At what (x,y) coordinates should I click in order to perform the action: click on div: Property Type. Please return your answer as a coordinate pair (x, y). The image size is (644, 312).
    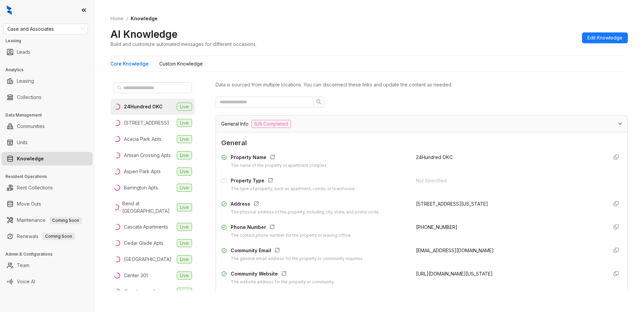
    Looking at the image, I should click on (293, 181).